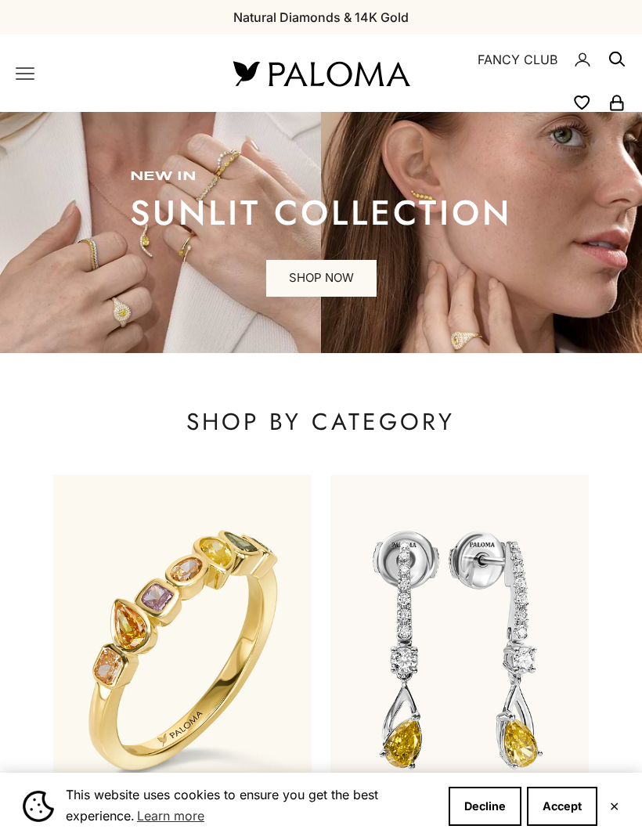 The width and height of the screenshot is (642, 840). What do you see at coordinates (38, 807) in the screenshot?
I see `img: Cookie banner` at bounding box center [38, 807].